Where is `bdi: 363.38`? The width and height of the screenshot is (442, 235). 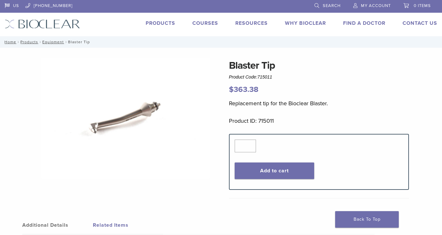
bdi: 363.38 is located at coordinates (244, 89).